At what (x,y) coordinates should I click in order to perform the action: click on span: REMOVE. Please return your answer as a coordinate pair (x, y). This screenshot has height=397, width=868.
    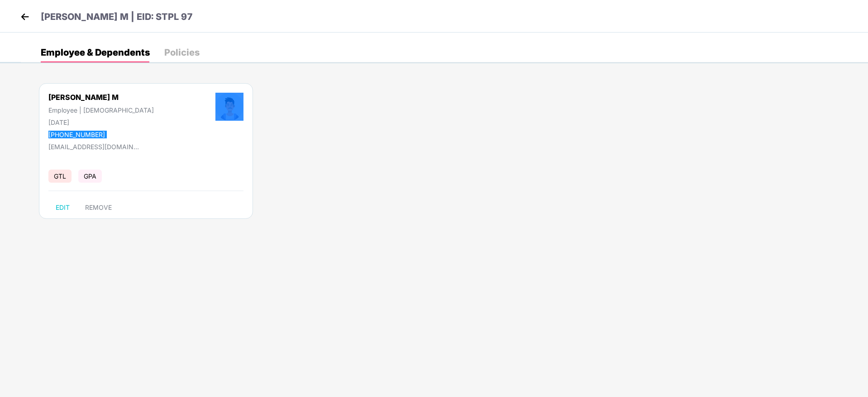
    Looking at the image, I should click on (98, 208).